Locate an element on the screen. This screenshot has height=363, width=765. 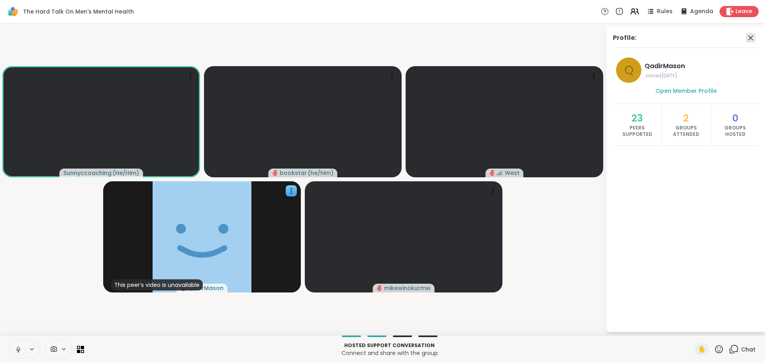
span: 0 is located at coordinates (735, 118).